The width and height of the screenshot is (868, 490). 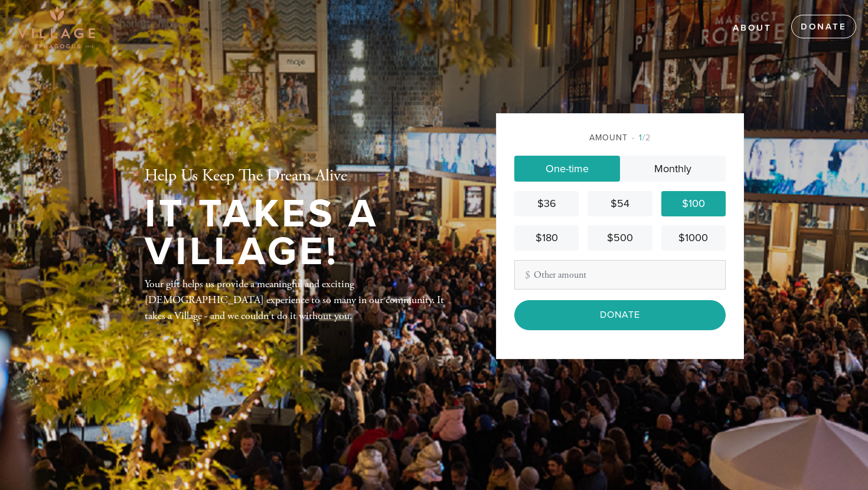 I want to click on div: $100, so click(x=693, y=204).